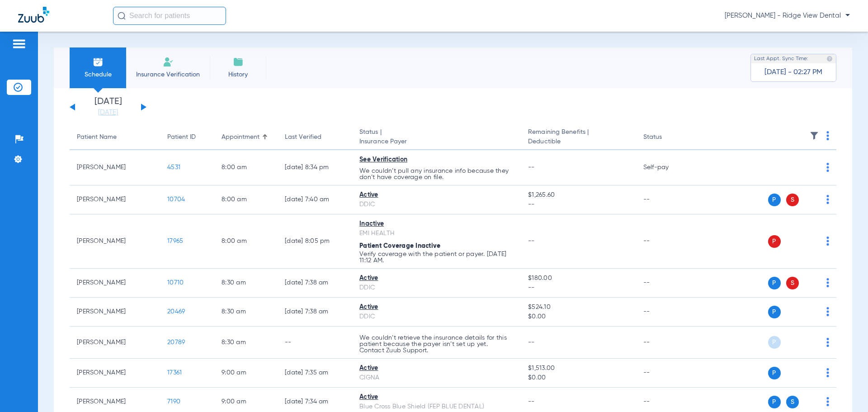  What do you see at coordinates (246, 374) in the screenshot?
I see `td: 9:00 AM` at bounding box center [246, 374].